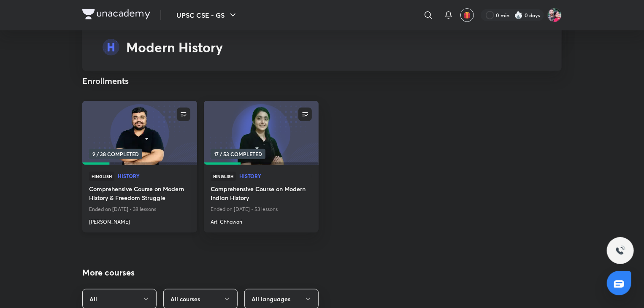  I want to click on a: Comprehensive Course on Modern History & Freedom Struggle, so click(140, 194).